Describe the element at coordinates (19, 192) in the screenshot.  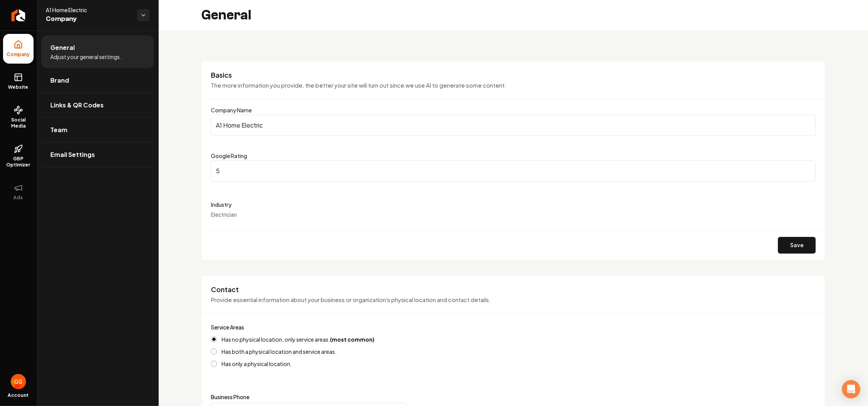
I see `button: Ads` at that location.